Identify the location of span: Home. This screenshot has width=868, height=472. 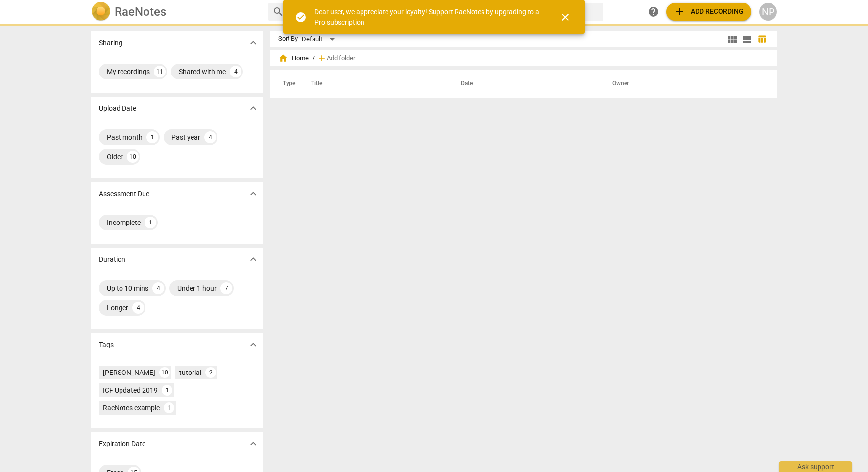
(293, 58).